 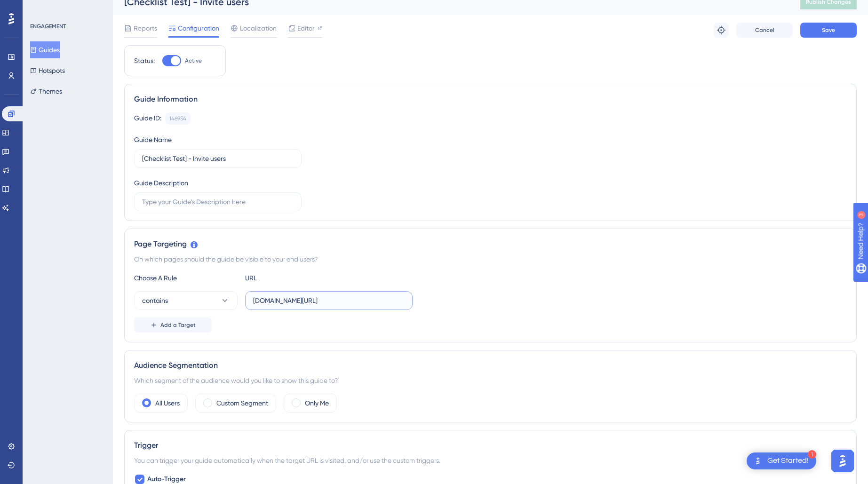 I want to click on div: ENGAGEMENT, so click(x=48, y=26).